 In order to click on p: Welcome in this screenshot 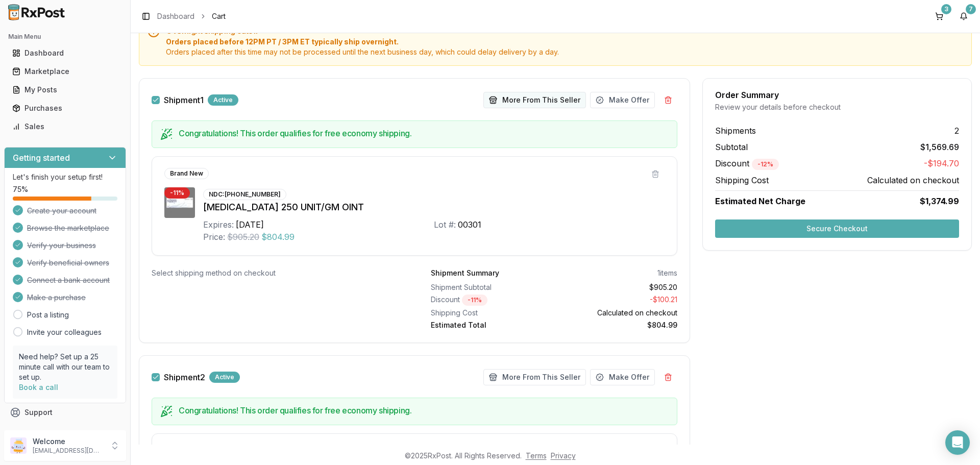, I will do `click(68, 442)`.